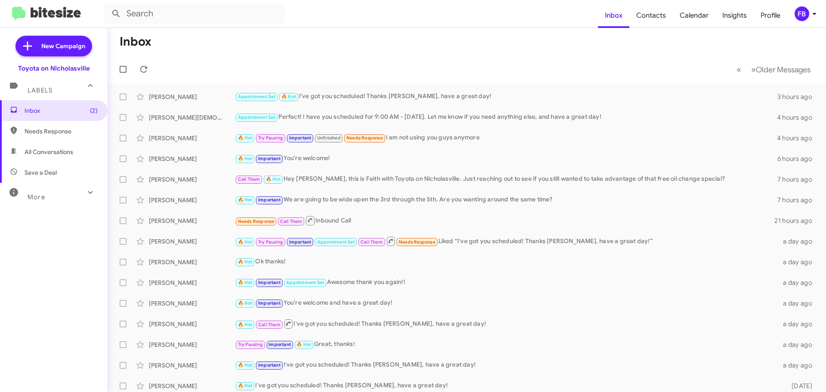 The width and height of the screenshot is (826, 392). What do you see at coordinates (54, 46) in the screenshot?
I see `a: New Campaign` at bounding box center [54, 46].